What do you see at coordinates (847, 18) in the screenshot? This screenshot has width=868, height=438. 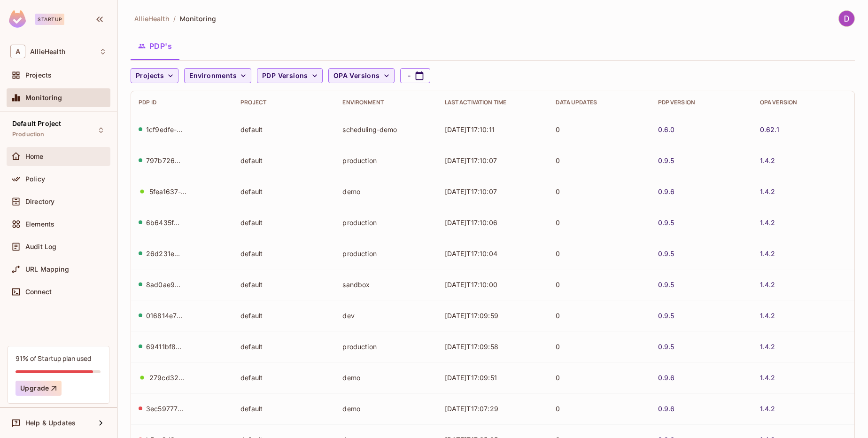 I see `img: Diego Souza` at bounding box center [847, 18].